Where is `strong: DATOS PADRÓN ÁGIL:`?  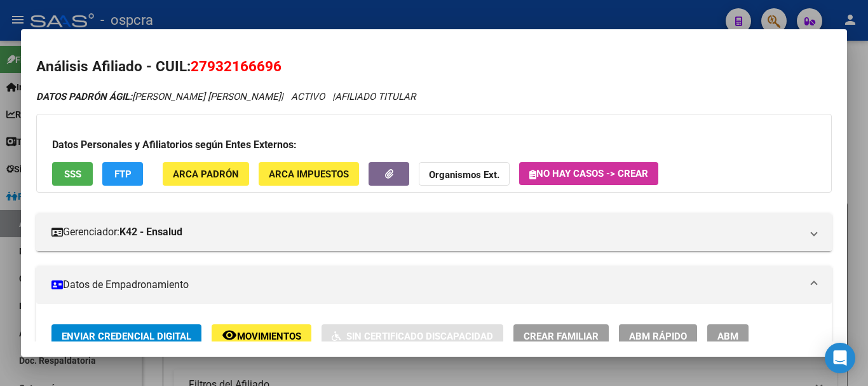 strong: DATOS PADRÓN ÁGIL: is located at coordinates (84, 96).